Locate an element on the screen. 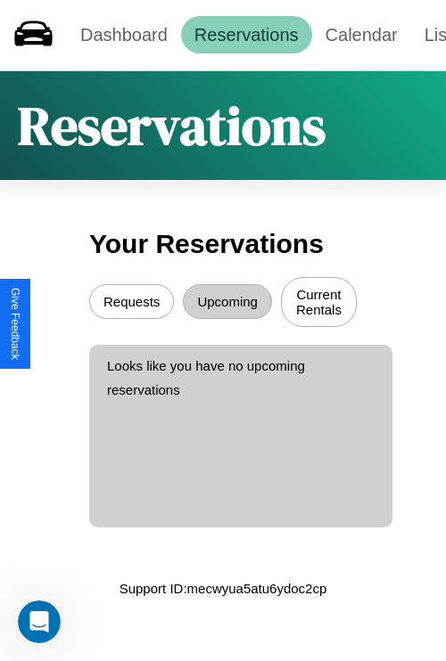 The width and height of the screenshot is (446, 661). a: Reservations is located at coordinates (246, 35).